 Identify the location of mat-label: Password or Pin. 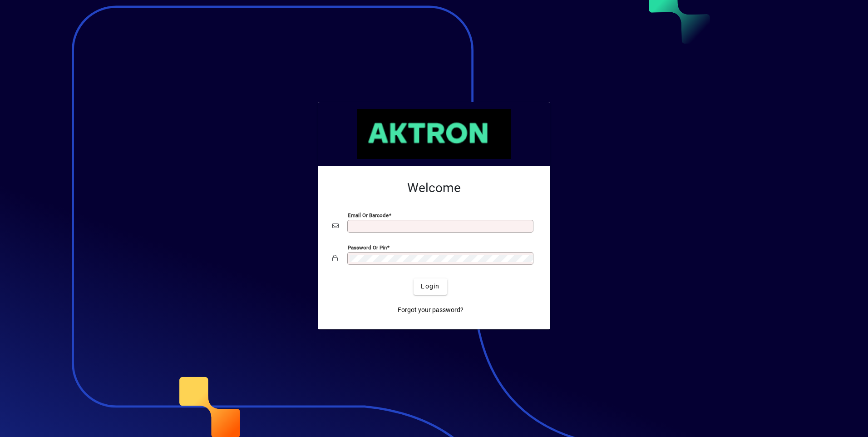
(367, 247).